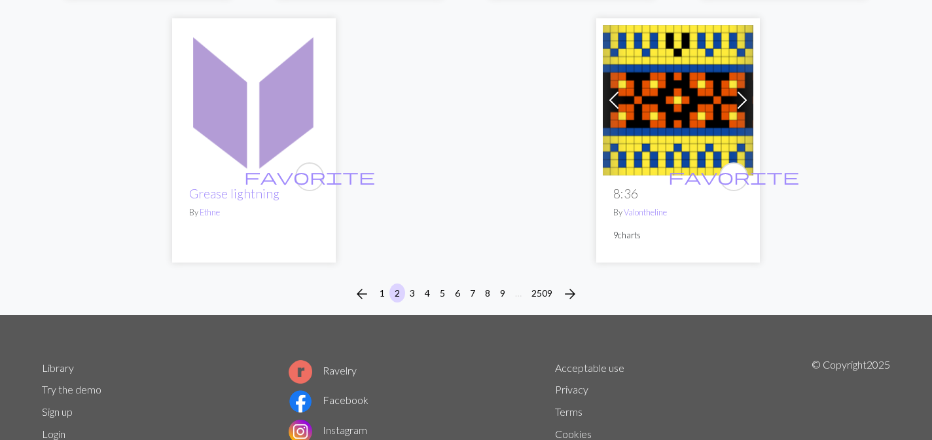 The height and width of the screenshot is (440, 932). I want to click on button: 5, so click(443, 293).